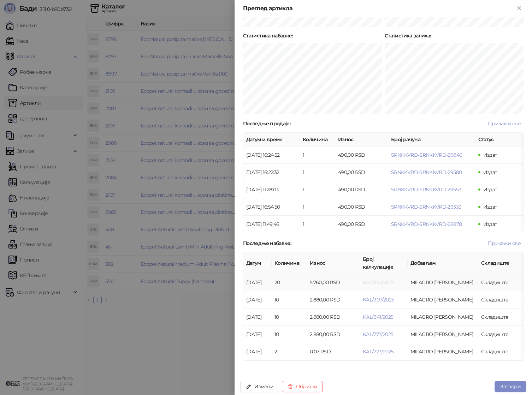  I want to click on button: Затвори, so click(511, 387).